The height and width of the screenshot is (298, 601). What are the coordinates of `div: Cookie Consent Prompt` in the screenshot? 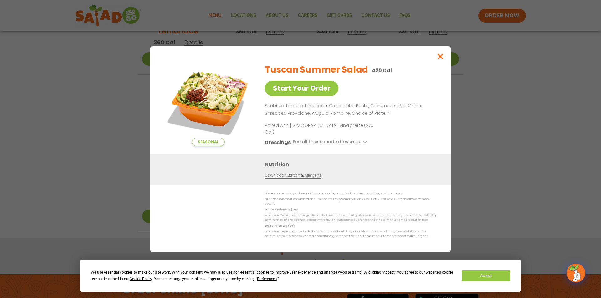 It's located at (300, 276).